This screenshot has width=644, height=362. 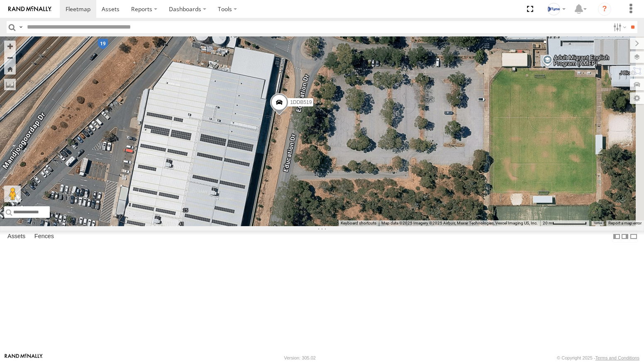 What do you see at coordinates (359, 224) in the screenshot?
I see `button: Keyboard shortcuts` at bounding box center [359, 224].